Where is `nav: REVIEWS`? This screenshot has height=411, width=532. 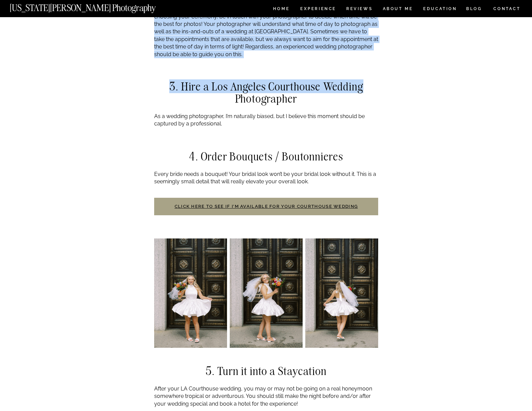
nav: REVIEWS is located at coordinates (359, 10).